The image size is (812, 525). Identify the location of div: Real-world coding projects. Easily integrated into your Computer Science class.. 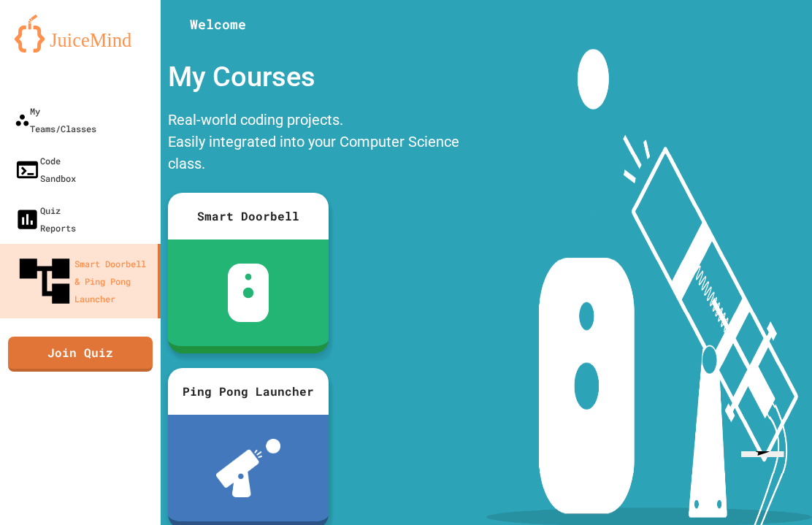
(324, 143).